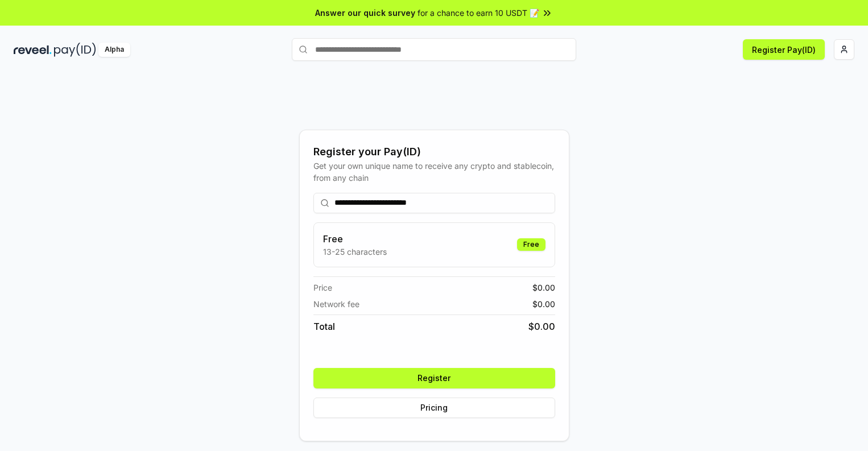 This screenshot has width=868, height=451. Describe the element at coordinates (322, 287) in the screenshot. I see `span: Price` at that location.